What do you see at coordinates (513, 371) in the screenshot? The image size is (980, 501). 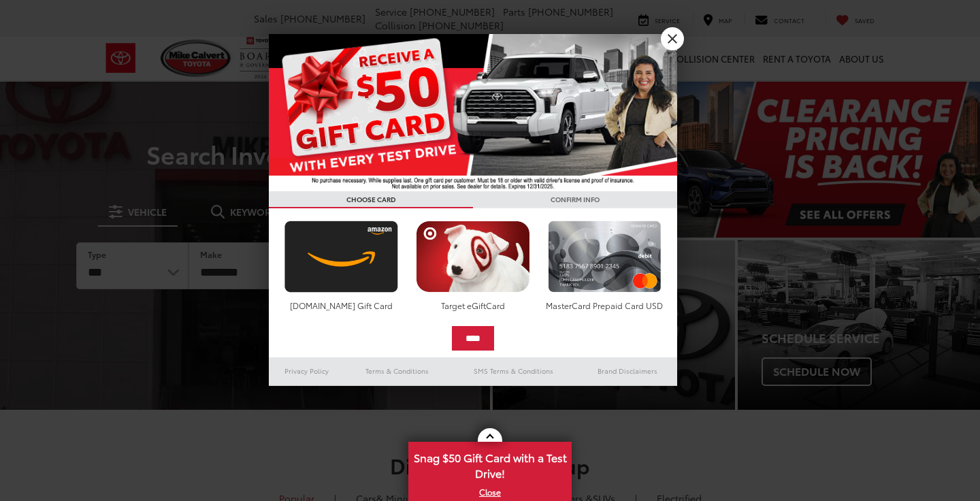 I see `a: SMS Terms & Conditions` at bounding box center [513, 371].